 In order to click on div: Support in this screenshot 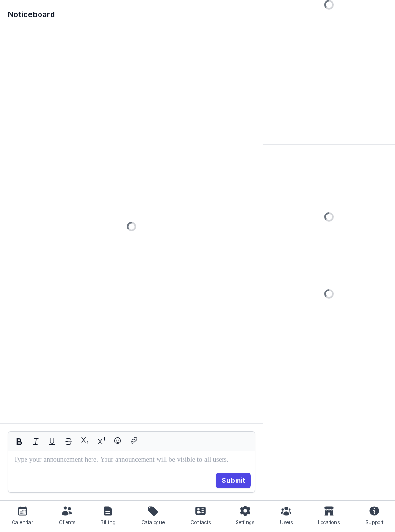, I will do `click(374, 523)`.